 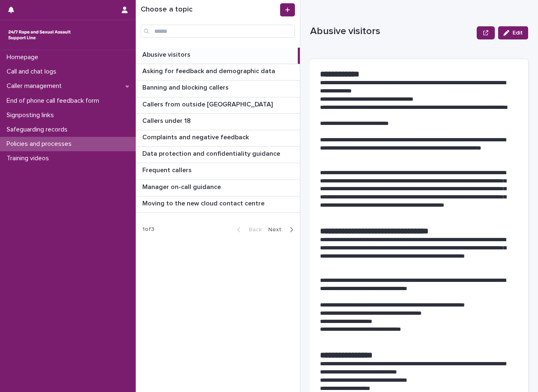 I want to click on p: End of phone call feedback form, so click(x=54, y=101).